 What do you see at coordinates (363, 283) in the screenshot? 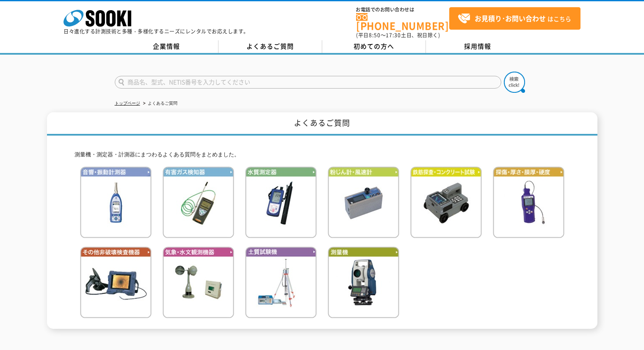
I see `img: 測量機` at bounding box center [363, 283].